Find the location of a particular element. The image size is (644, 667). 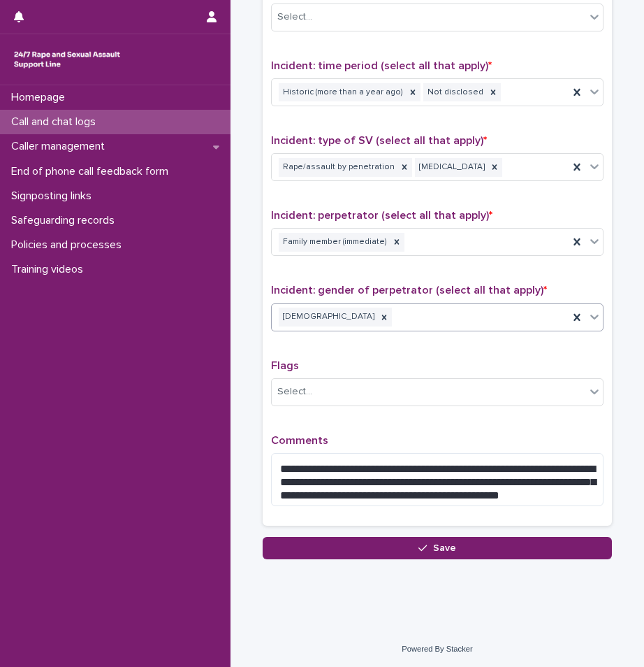

span: Incident: type of SV (select all that apply) is located at coordinates (378, 141).